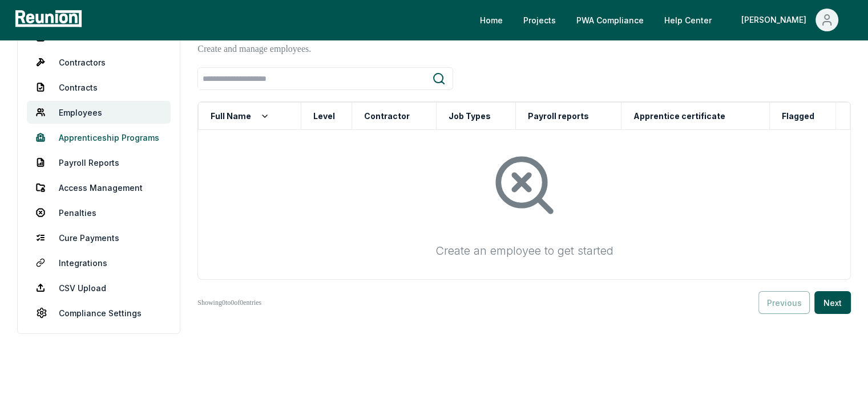 This screenshot has height=396, width=868. I want to click on a: Penalties, so click(98, 213).